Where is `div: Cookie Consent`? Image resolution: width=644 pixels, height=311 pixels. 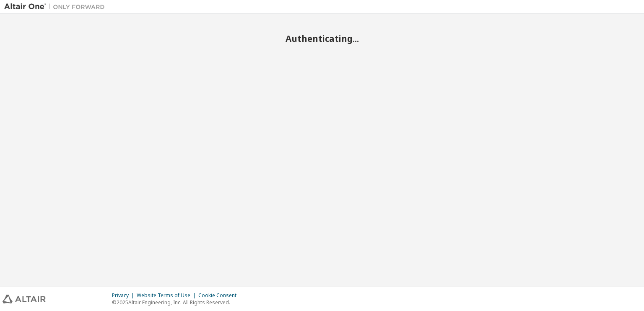 div: Cookie Consent is located at coordinates (220, 295).